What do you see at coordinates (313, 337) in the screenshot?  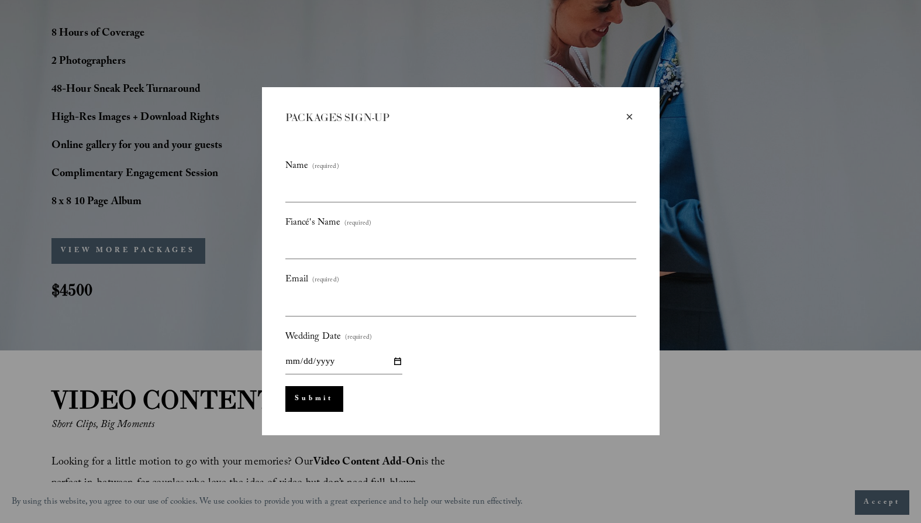 I see `span: Wedding Date` at bounding box center [313, 337].